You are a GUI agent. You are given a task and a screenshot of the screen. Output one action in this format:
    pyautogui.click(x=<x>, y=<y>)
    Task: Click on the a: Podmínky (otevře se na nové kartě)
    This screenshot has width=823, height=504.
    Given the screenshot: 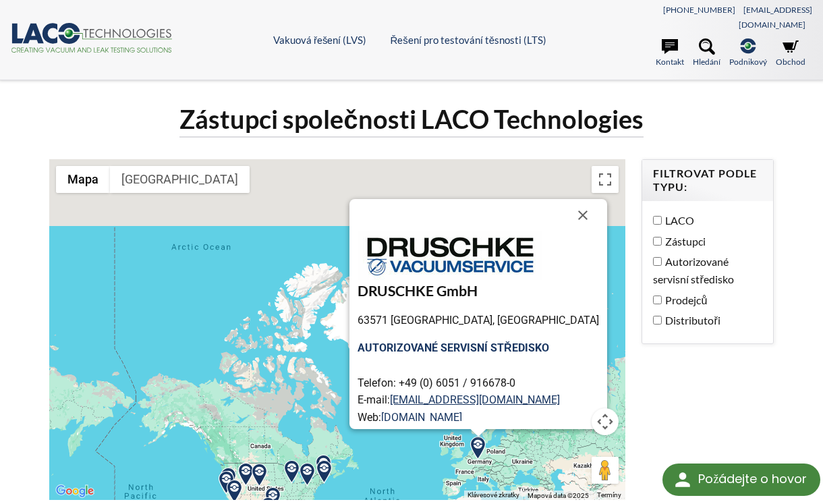 What is the action you would take?
    pyautogui.click(x=610, y=494)
    